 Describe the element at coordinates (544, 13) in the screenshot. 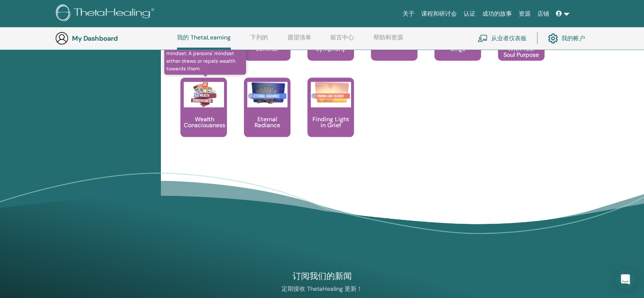

I see `a: 店铺` at that location.